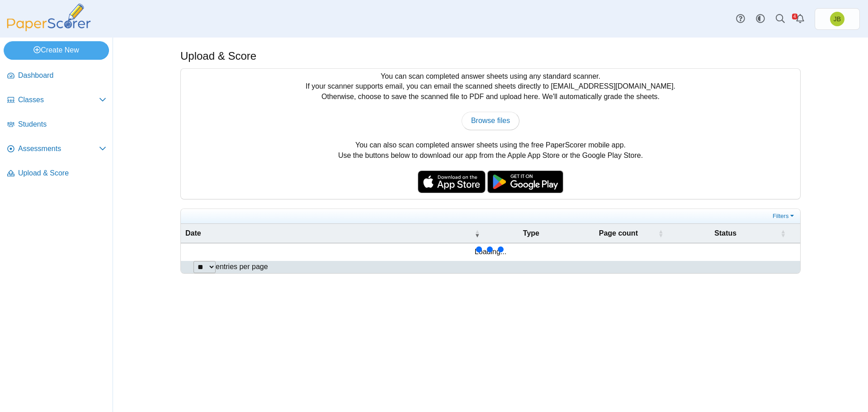  Describe the element at coordinates (62, 174) in the screenshot. I see `span: Upload & Score` at that location.